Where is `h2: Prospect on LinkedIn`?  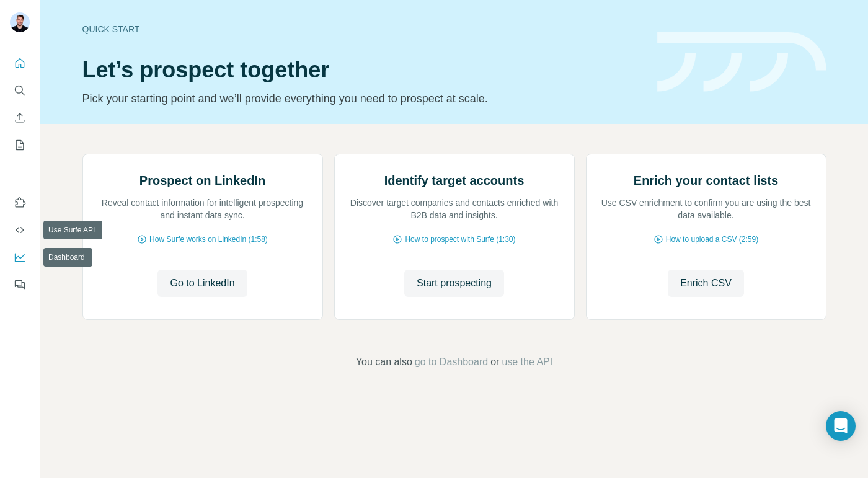 h2: Prospect on LinkedIn is located at coordinates (202, 180).